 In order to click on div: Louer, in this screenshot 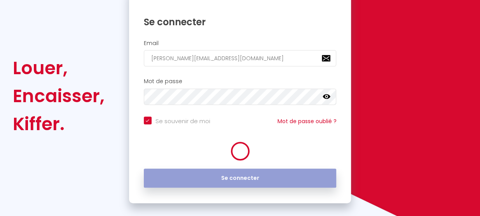, I will do `click(59, 68)`.